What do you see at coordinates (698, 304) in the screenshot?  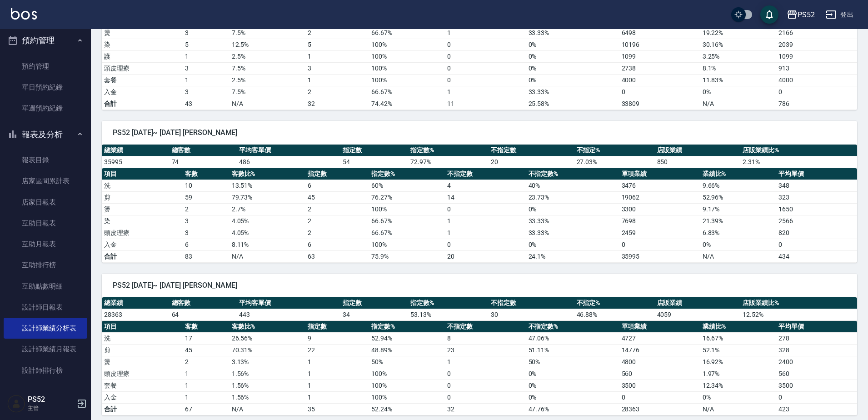 I see `th: 店販業績` at bounding box center [698, 304].